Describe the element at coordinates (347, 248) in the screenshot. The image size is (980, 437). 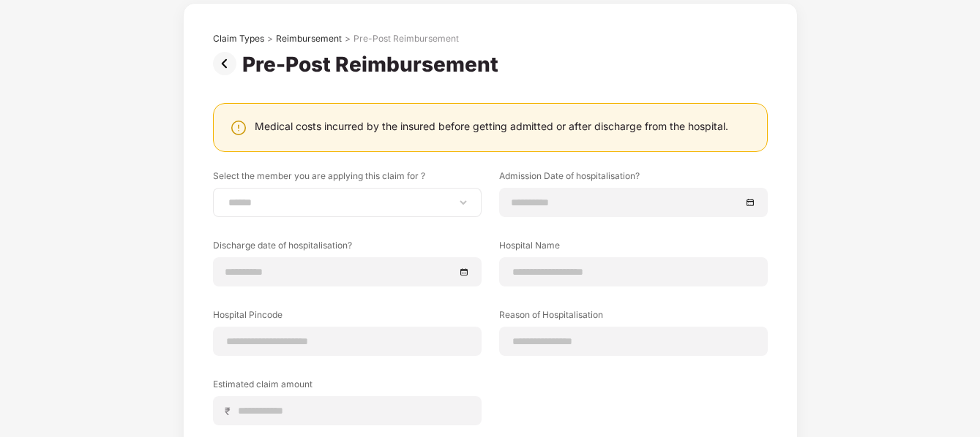
I see `label: Discharge date of hospitalisation?` at that location.